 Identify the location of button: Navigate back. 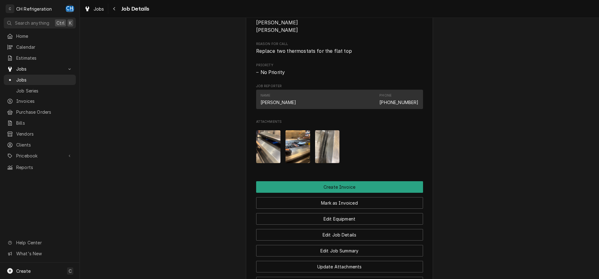
(115, 9).